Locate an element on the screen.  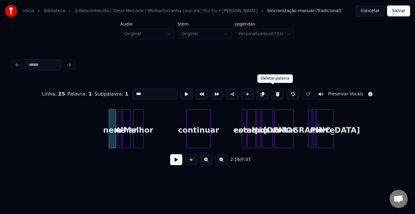
nav: breadcrumb is located at coordinates (182, 11).